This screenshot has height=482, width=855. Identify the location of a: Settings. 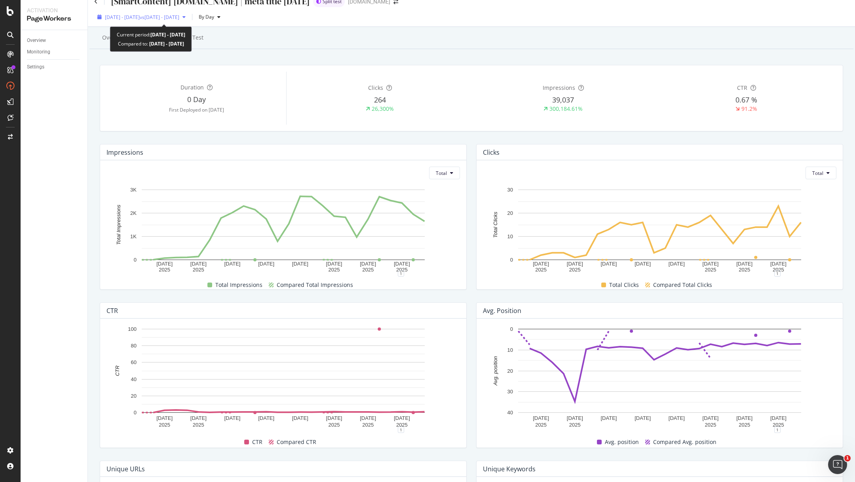
(54, 67).